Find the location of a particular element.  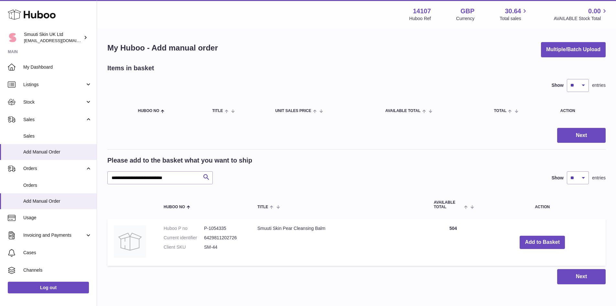

h2: Items in basket is located at coordinates (131, 68).